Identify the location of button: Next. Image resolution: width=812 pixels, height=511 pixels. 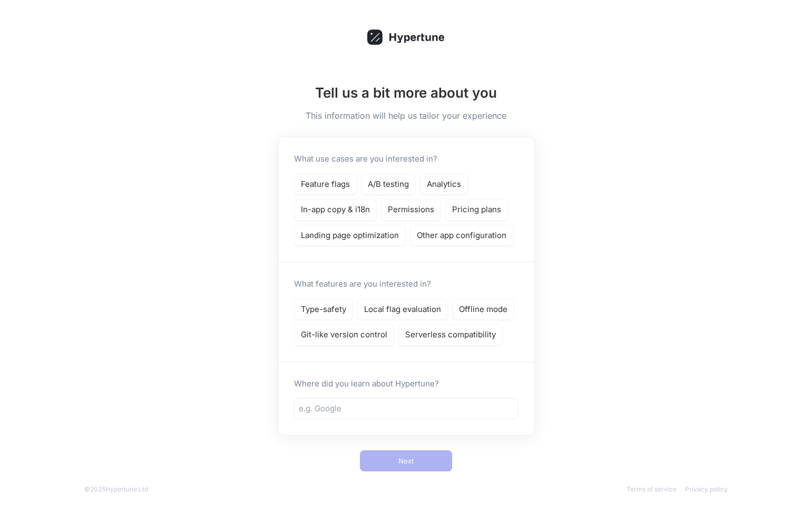
(406, 460).